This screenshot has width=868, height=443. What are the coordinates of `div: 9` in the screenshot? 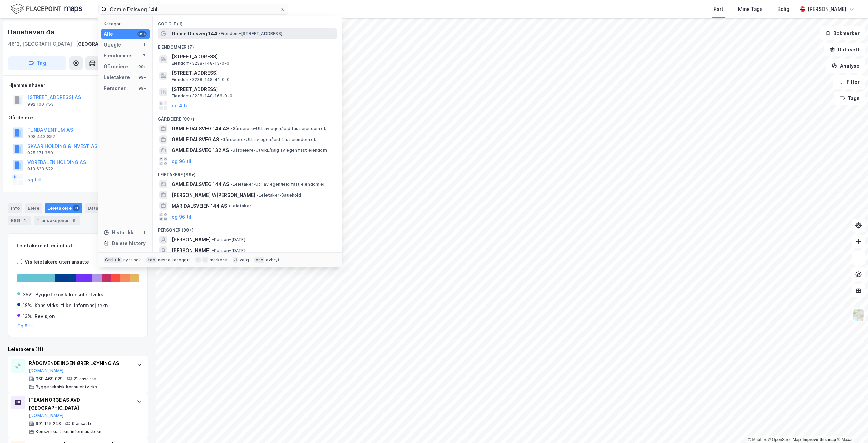 It's located at (74, 220).